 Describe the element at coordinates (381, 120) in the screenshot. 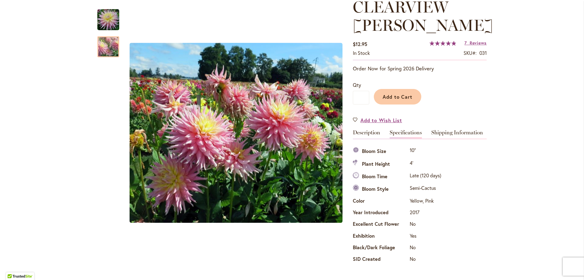

I see `span: Add to Wish List` at that location.